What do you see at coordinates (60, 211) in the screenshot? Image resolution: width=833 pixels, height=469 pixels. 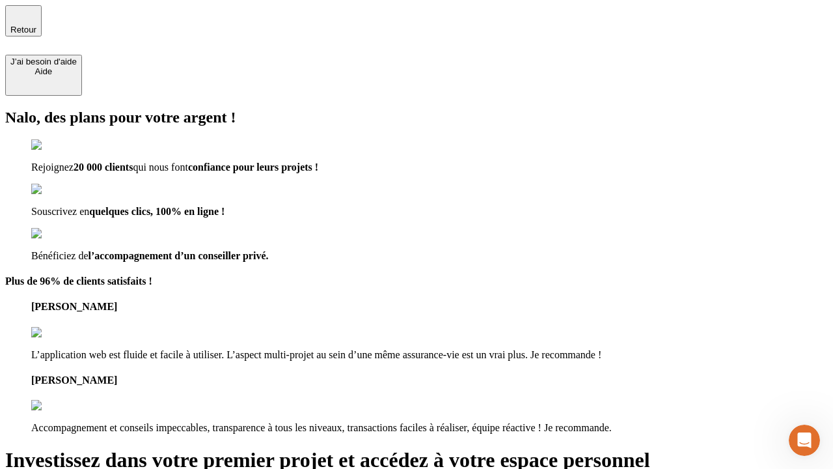 I see `span: Souscrivez en` at bounding box center [60, 211].